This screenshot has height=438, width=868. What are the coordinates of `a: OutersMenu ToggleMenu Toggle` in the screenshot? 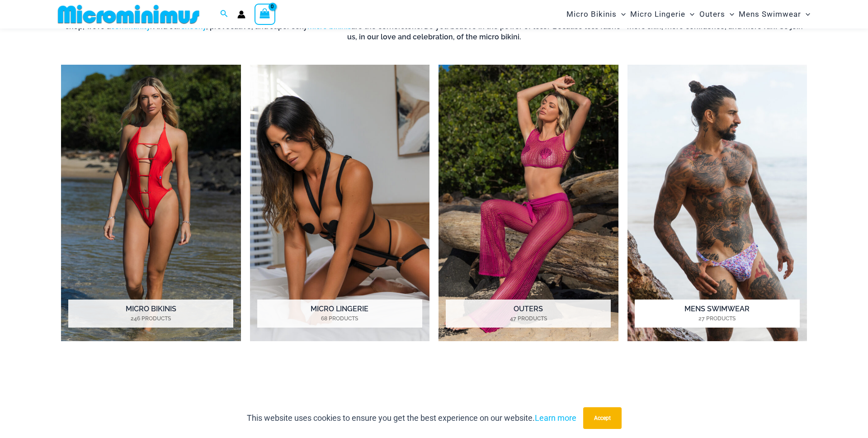 It's located at (717, 14).